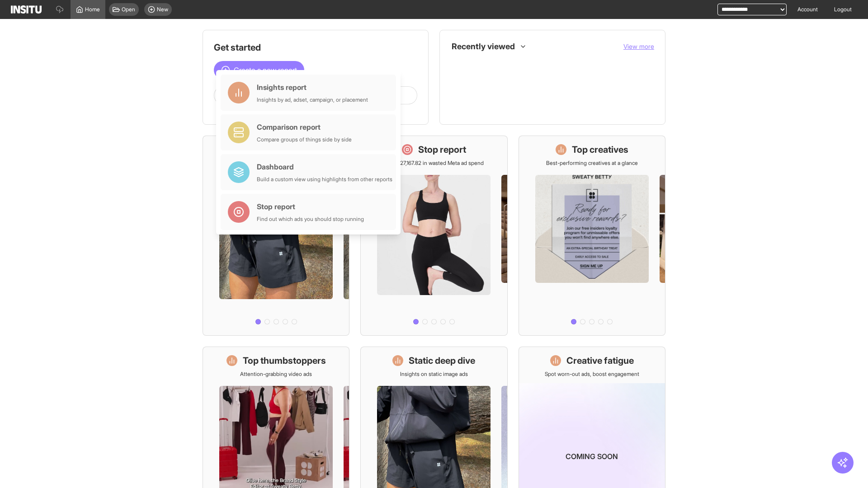 The width and height of the screenshot is (868, 488). Describe the element at coordinates (434, 374) in the screenshot. I see `p: Insights on static image ads` at that location.